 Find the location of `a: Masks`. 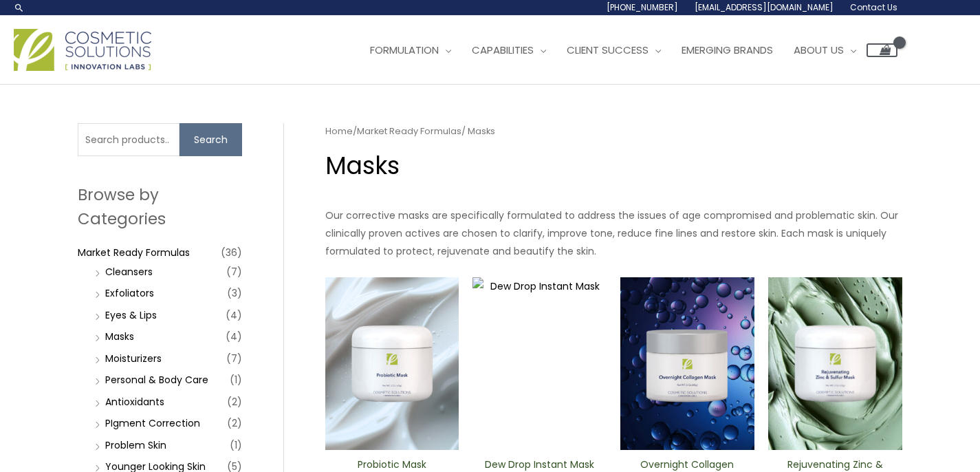

a: Masks is located at coordinates (119, 337).